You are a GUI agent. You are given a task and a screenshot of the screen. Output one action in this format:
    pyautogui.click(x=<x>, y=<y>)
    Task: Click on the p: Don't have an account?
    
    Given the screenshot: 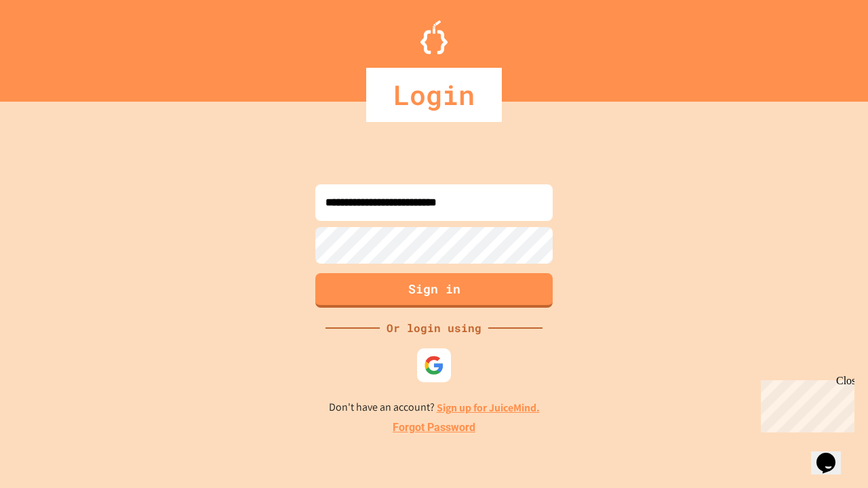 What is the action you would take?
    pyautogui.click(x=434, y=408)
    